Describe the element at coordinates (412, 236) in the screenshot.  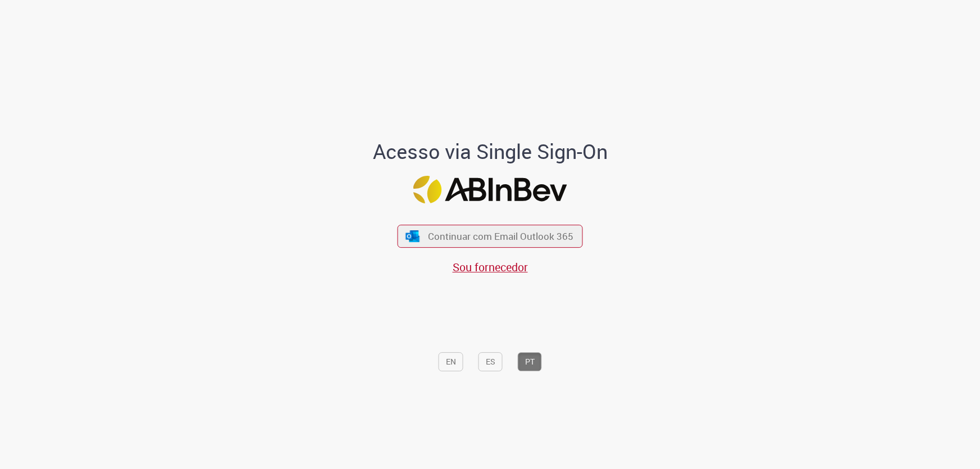
I see `img: ícone Azure/Microsoft 360` at that location.